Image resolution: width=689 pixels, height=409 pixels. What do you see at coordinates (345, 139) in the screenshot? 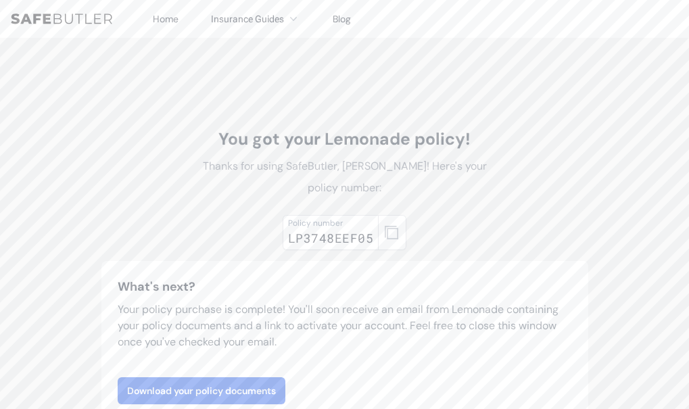
I see `h1: You got your Lemonade policy!` at bounding box center [345, 139].